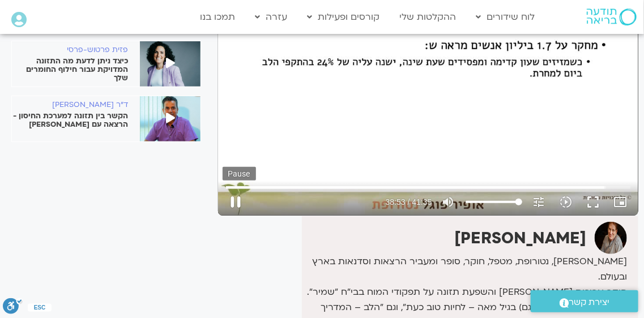  Describe the element at coordinates (590, 302) in the screenshot. I see `span: יצירת קשר` at that location.